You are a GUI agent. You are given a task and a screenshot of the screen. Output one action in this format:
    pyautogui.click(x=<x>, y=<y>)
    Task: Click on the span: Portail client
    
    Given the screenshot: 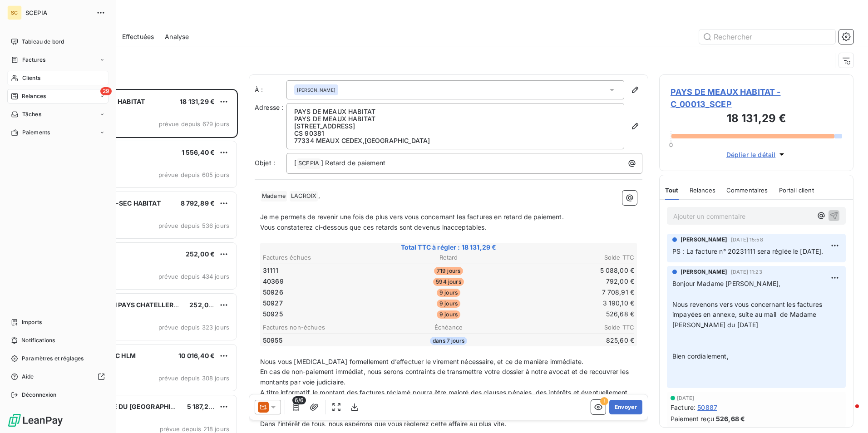 What is the action you would take?
    pyautogui.click(x=796, y=190)
    